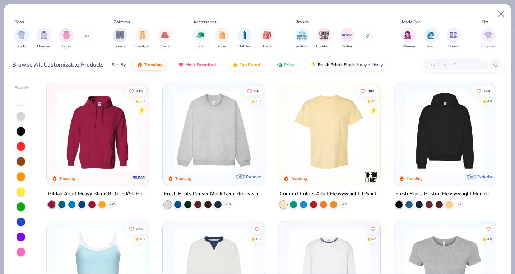 Image resolution: width=515 pixels, height=274 pixels. I want to click on img: 01756b78-01f6-4cc6-8d8a-3c30c1a0c8ac, so click(98, 131).